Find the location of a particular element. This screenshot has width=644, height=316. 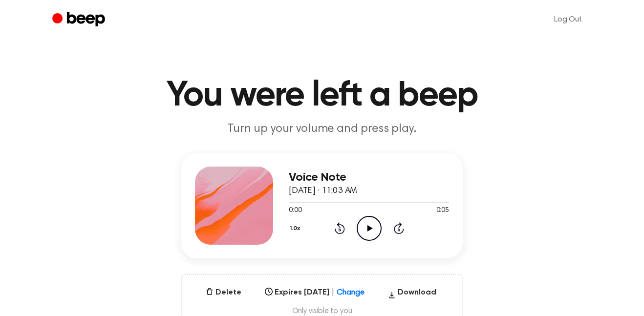

button: Delete is located at coordinates (223, 293).